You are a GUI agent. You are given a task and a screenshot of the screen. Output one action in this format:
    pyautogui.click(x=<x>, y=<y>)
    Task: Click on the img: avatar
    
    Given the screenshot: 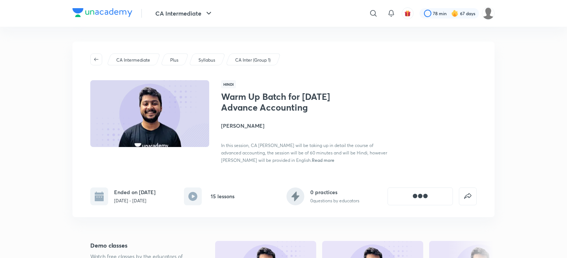 What is the action you would take?
    pyautogui.click(x=408, y=13)
    